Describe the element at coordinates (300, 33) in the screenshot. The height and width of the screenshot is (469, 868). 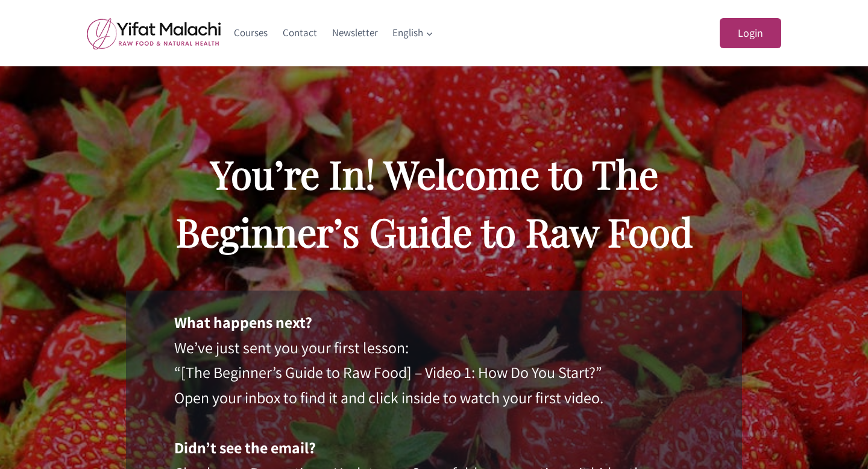
I see `a: Contact` at that location.